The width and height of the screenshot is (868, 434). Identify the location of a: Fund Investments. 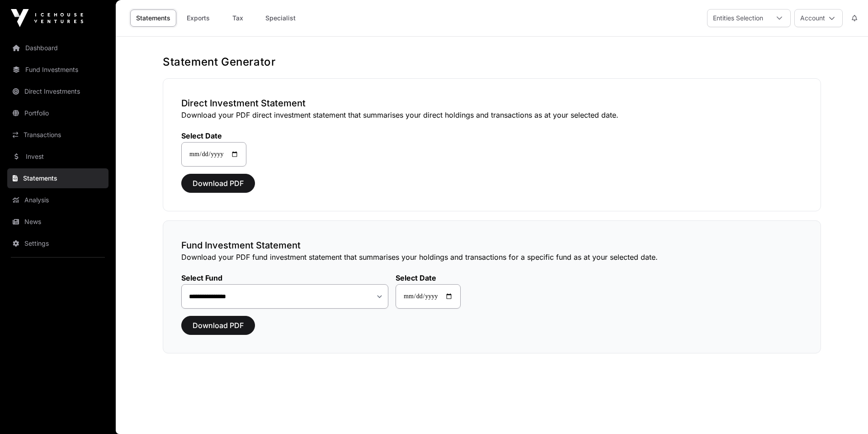
(58, 70).